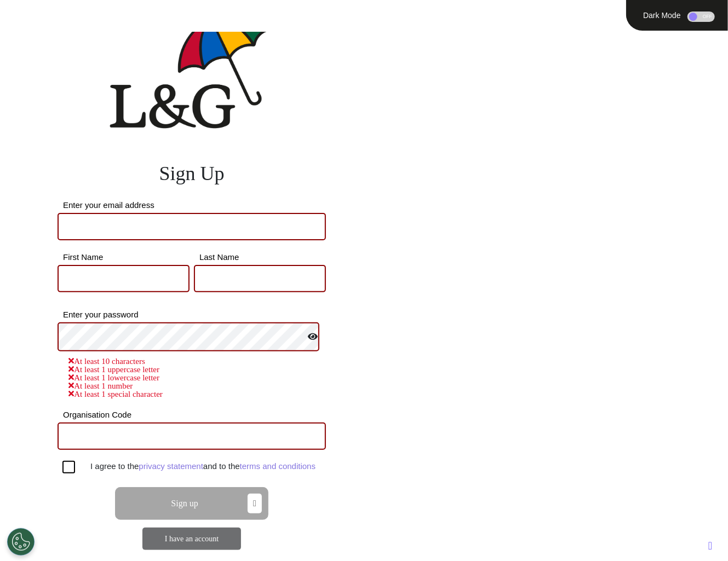  Describe the element at coordinates (191, 70) in the screenshot. I see `img: company logo` at that location.